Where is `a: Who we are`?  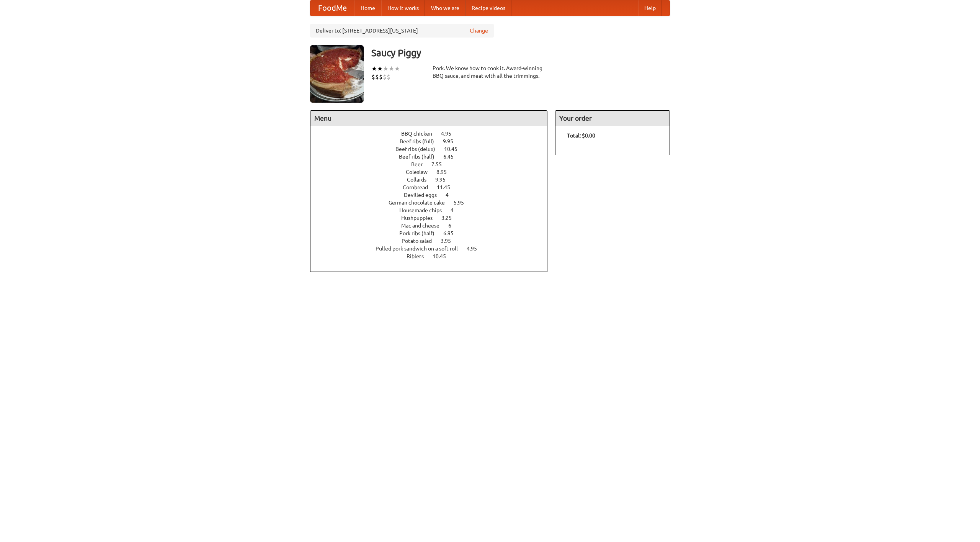
a: Who we are is located at coordinates (446, 8).